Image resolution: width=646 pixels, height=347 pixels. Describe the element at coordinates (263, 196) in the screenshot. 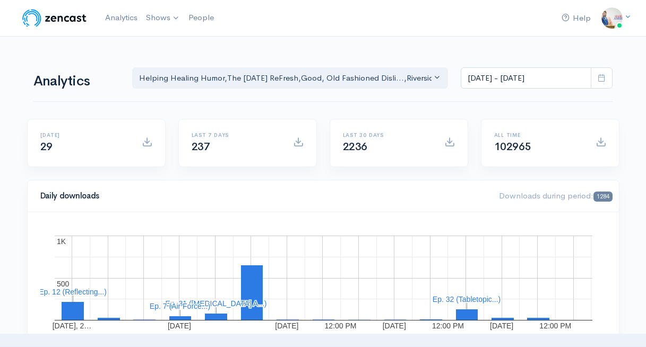

I see `h4: Daily downloads` at that location.